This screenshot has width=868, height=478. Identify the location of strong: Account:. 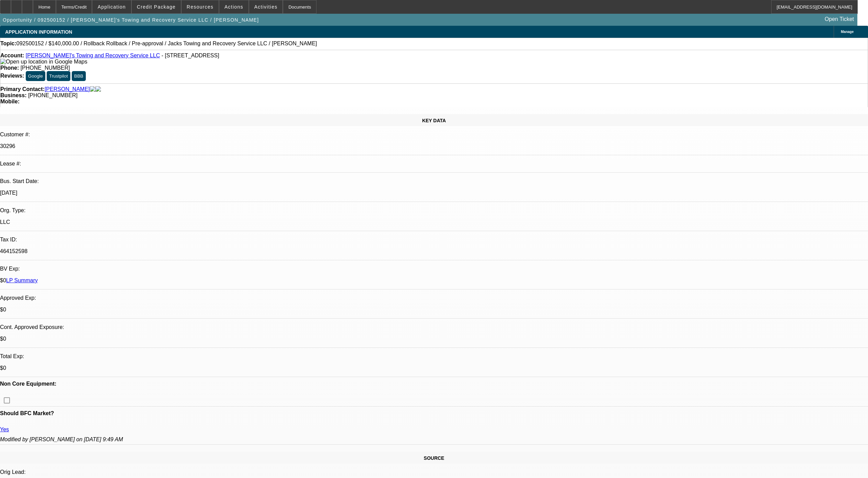
(12, 55).